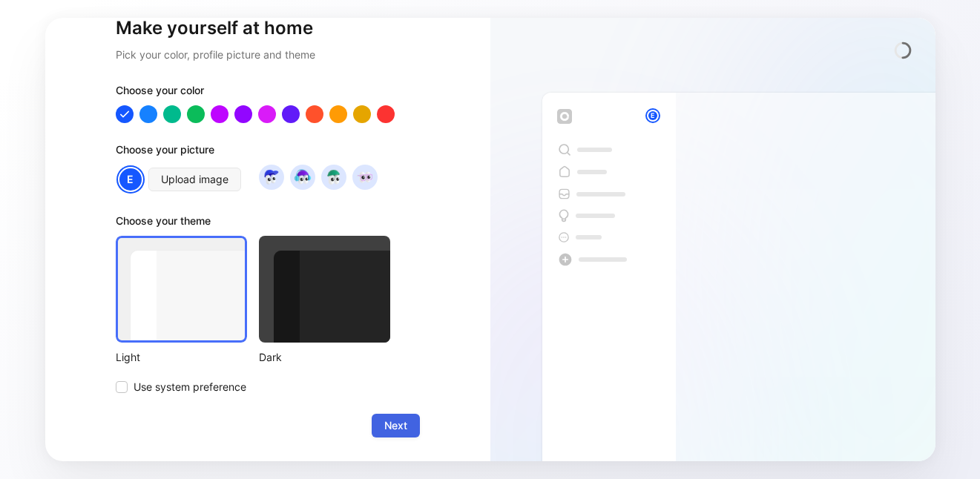  I want to click on span: Next, so click(396, 425).